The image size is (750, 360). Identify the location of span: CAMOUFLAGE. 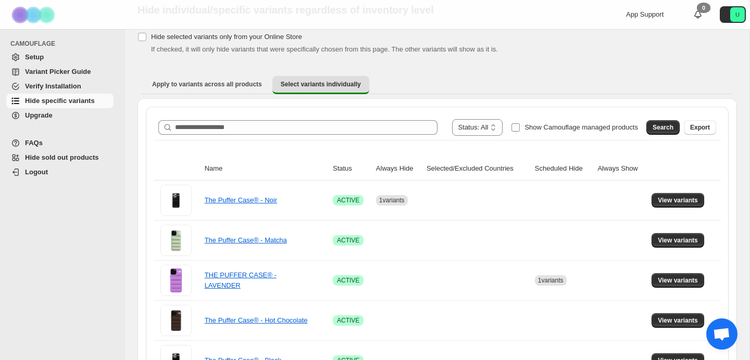
(64, 44).